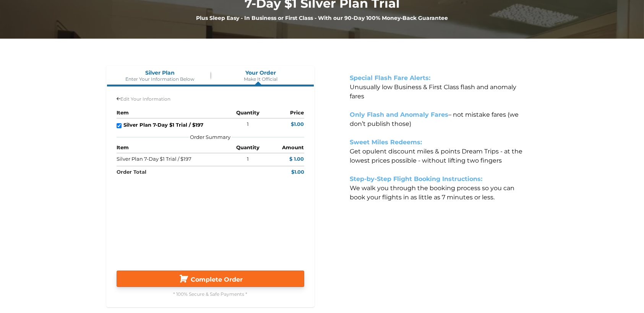 The width and height of the screenshot is (644, 313). What do you see at coordinates (440, 119) in the screenshot?
I see `p: – not mistake fares (we don’t publish those)` at bounding box center [440, 119].